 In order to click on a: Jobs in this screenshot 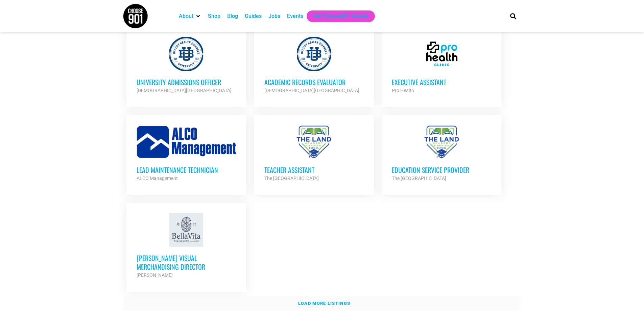, I will do `click(274, 16)`.